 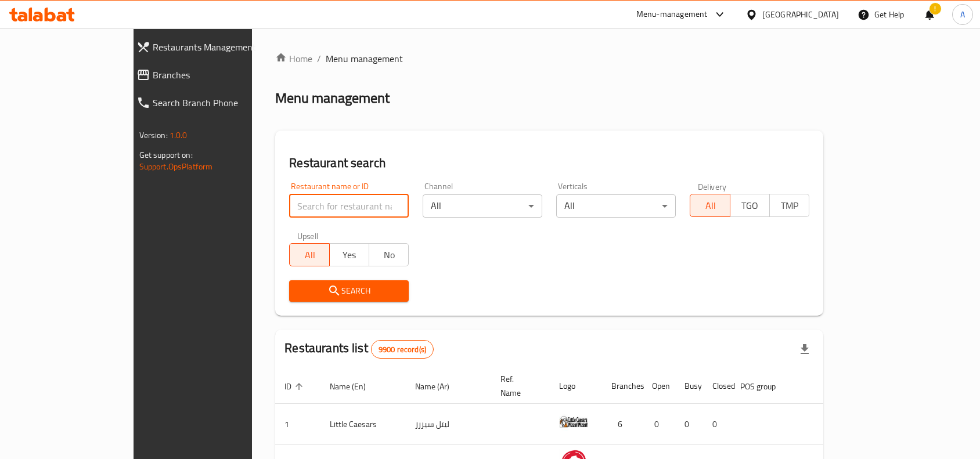 What do you see at coordinates (805, 349) in the screenshot?
I see `div: Export file` at bounding box center [805, 349].